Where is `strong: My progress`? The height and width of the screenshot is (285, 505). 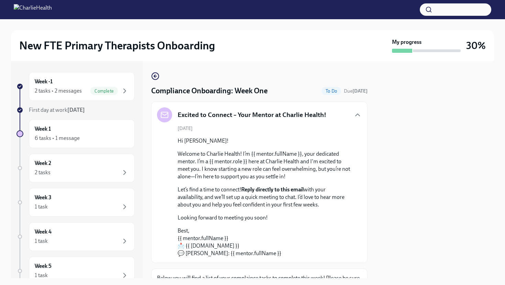 strong: My progress is located at coordinates (407, 42).